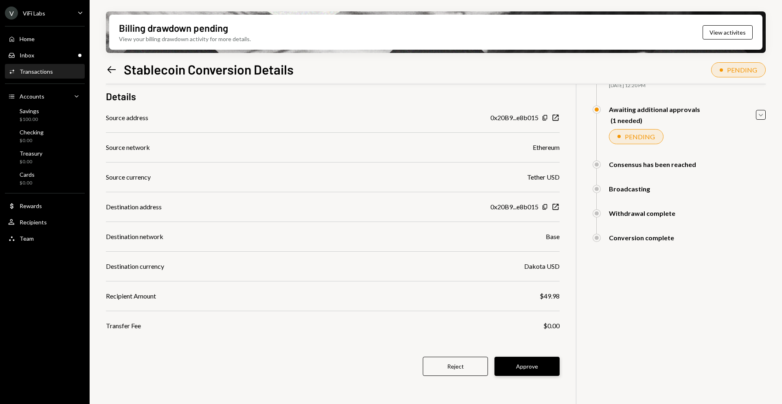  What do you see at coordinates (630, 189) in the screenshot?
I see `div: Broadcasting` at bounding box center [630, 189].